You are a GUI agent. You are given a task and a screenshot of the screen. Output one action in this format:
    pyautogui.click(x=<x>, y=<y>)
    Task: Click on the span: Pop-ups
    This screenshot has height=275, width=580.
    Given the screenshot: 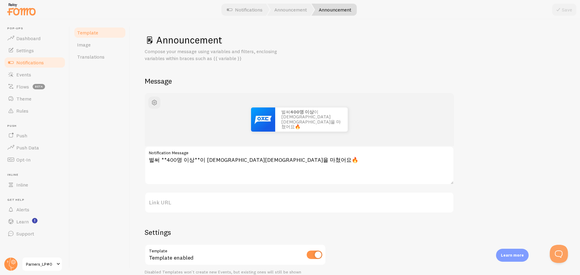 What is the action you would take?
    pyautogui.click(x=37, y=28)
    